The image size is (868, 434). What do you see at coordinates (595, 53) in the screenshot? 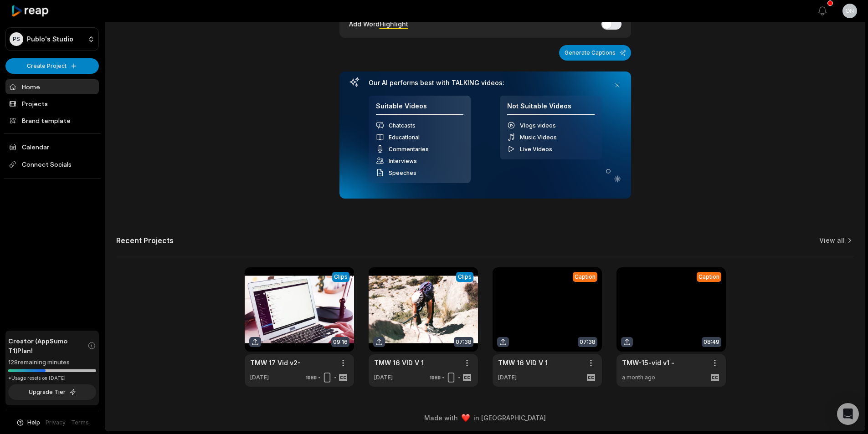
I see `button: Generate Captions` at bounding box center [595, 53].